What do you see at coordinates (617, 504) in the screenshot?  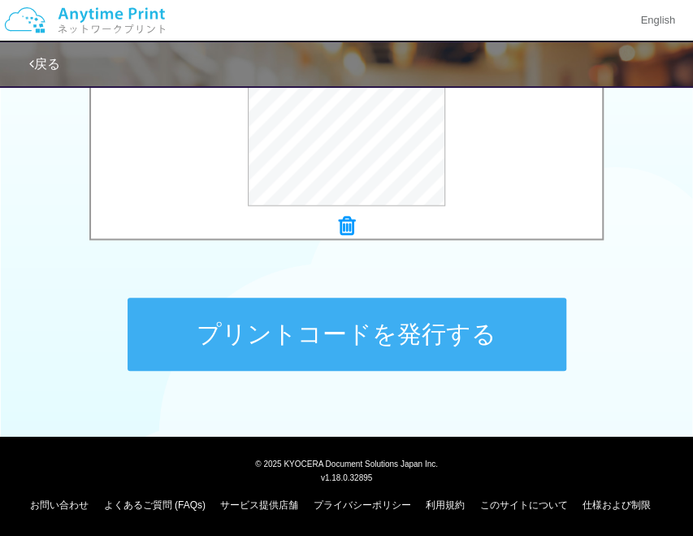 I see `a: 仕様および制限` at bounding box center [617, 504].